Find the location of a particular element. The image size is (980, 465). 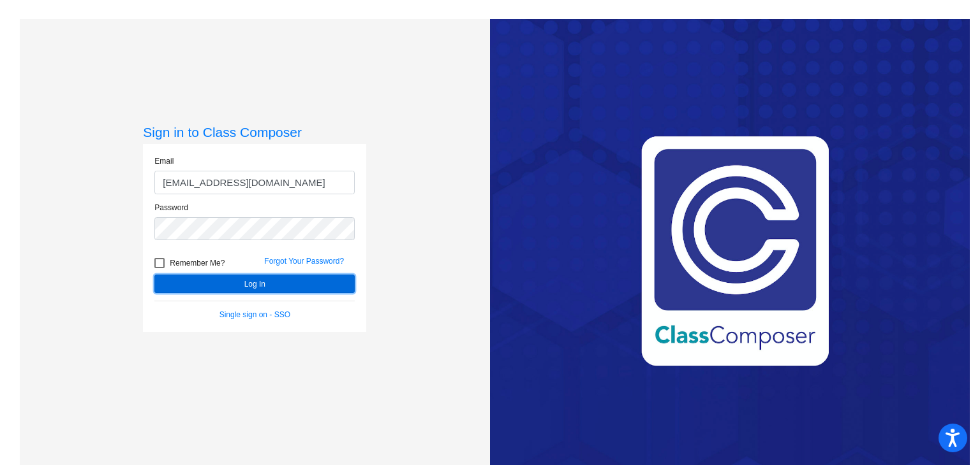

a: Forgot Your Password? is located at coordinates (303, 261).